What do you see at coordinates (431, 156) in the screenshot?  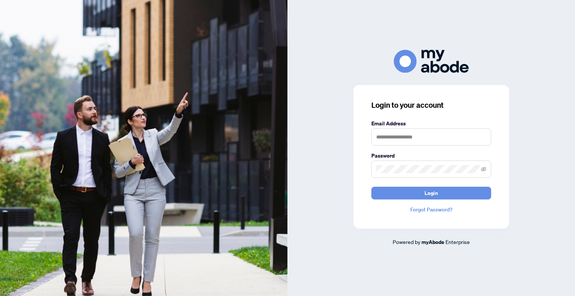 I see `label: Password` at bounding box center [431, 156].